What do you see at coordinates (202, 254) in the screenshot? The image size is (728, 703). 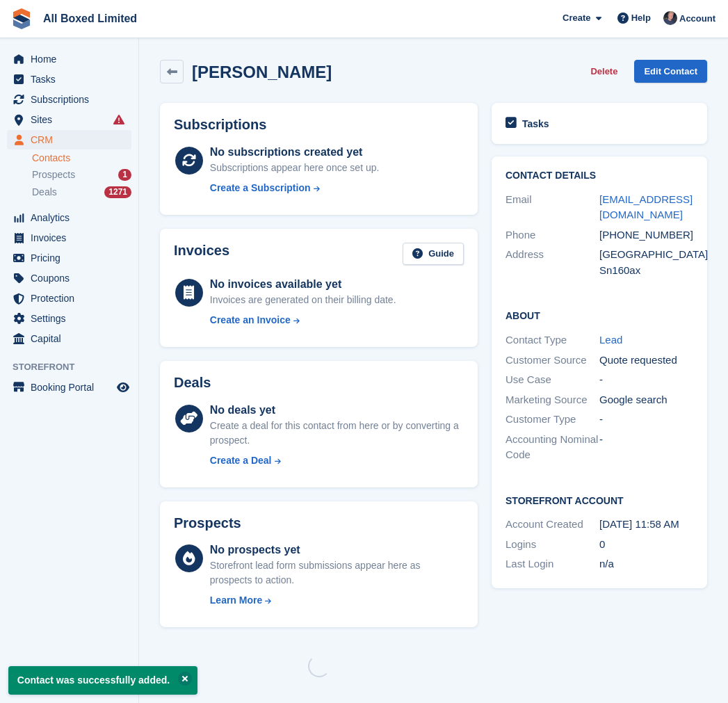 I see `h2: Invoices` at bounding box center [202, 254].